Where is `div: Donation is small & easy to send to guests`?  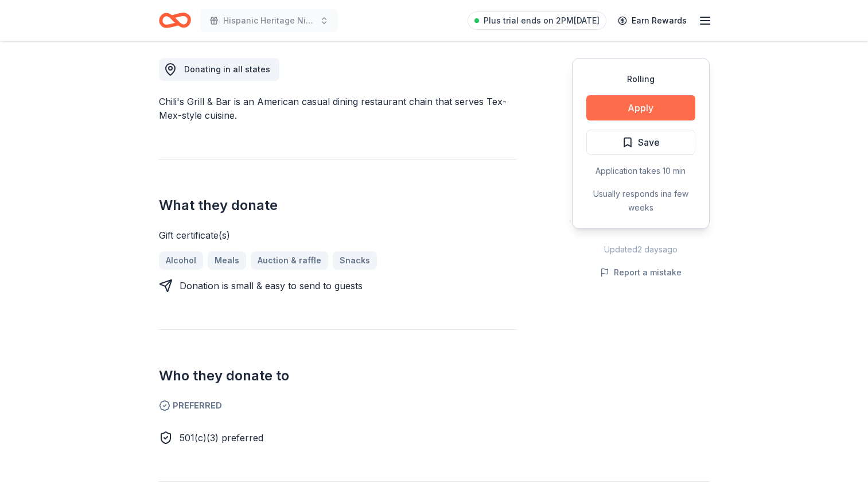 div: Donation is small & easy to send to guests is located at coordinates (271, 285).